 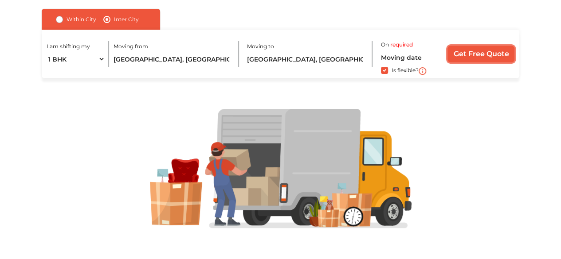 What do you see at coordinates (405, 70) in the screenshot?
I see `label: Is flexible?` at bounding box center [405, 70].